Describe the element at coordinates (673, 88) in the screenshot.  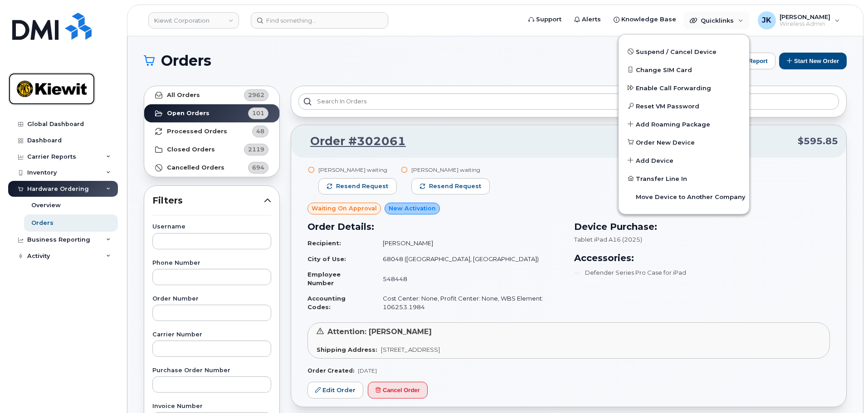
I see `span: Enable Call Forwarding` at that location.